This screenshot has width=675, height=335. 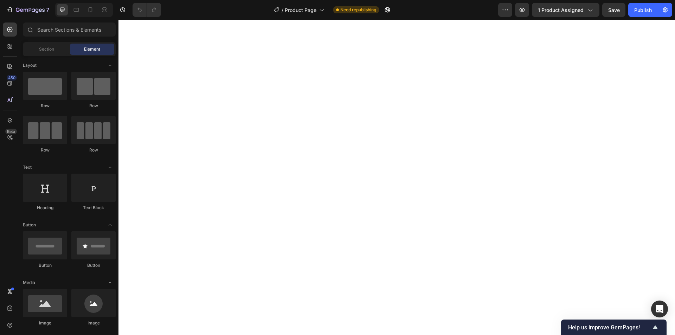 What do you see at coordinates (92, 49) in the screenshot?
I see `span: Element` at bounding box center [92, 49].